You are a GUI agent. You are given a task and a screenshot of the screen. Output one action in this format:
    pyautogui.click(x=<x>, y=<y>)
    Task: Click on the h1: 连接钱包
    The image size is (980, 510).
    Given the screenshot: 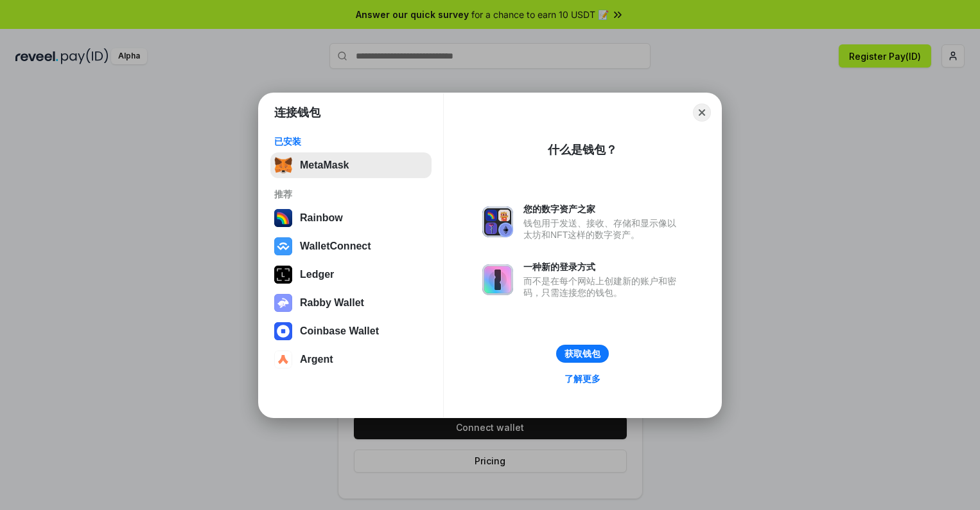 What is the action you would take?
    pyautogui.click(x=298, y=113)
    